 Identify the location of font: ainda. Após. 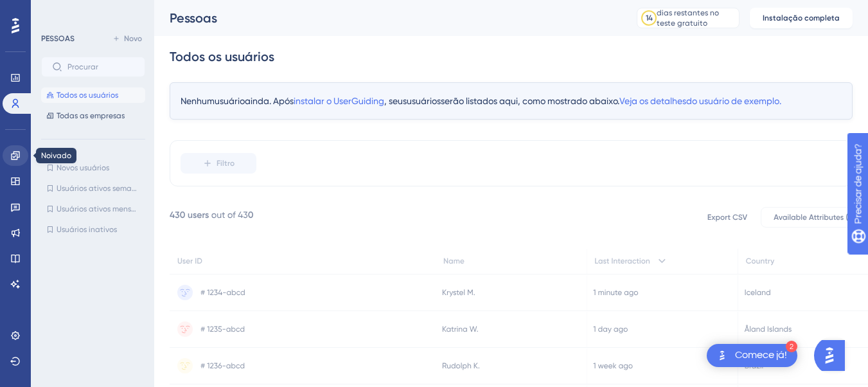
(269, 101).